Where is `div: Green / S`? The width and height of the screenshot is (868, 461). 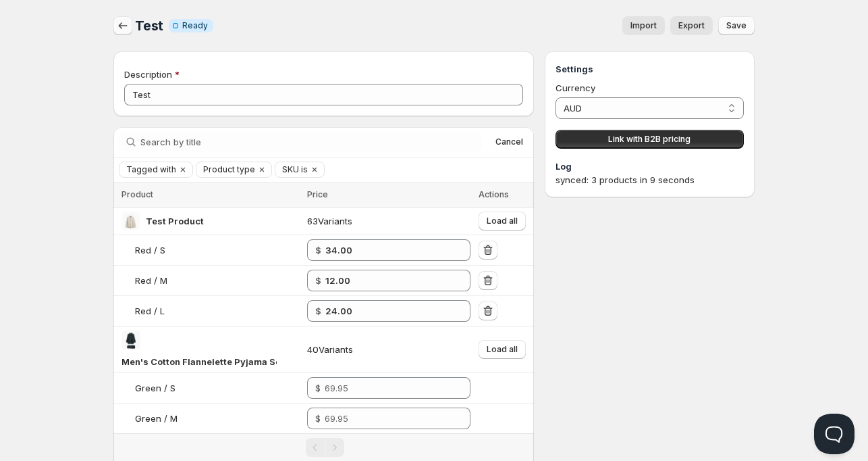 div: Green / S is located at coordinates (155, 388).